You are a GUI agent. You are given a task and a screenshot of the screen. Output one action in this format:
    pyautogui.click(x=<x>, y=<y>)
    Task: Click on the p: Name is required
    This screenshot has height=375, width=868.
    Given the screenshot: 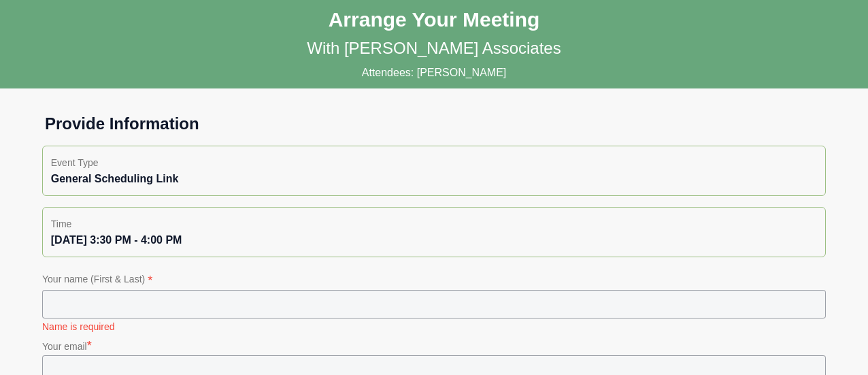 What is the action you would take?
    pyautogui.click(x=434, y=326)
    